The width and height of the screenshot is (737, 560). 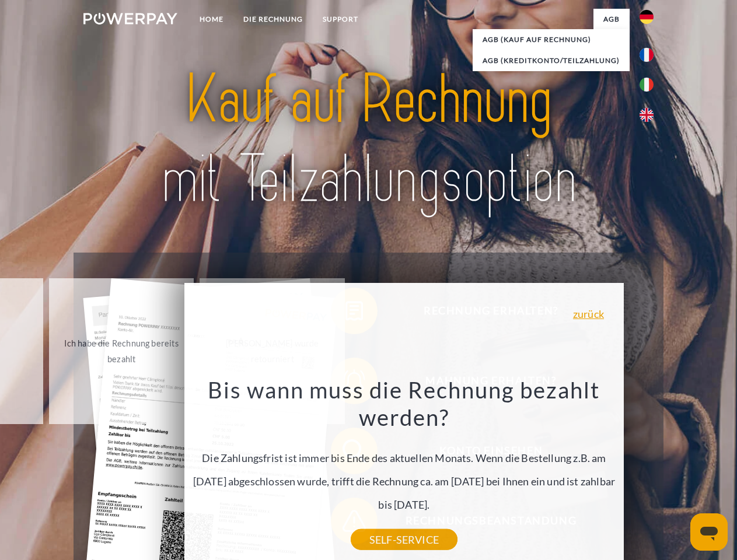 What do you see at coordinates (612, 19) in the screenshot?
I see `a: agb` at bounding box center [612, 19].